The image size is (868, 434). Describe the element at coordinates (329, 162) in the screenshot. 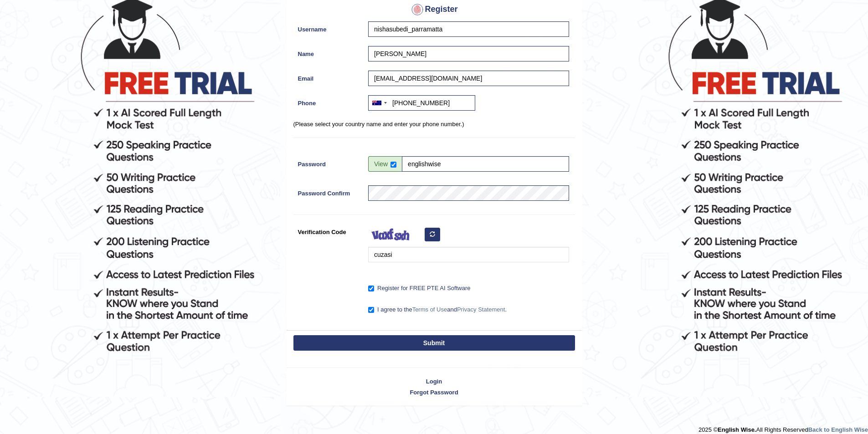

I see `label: Password` at that location.